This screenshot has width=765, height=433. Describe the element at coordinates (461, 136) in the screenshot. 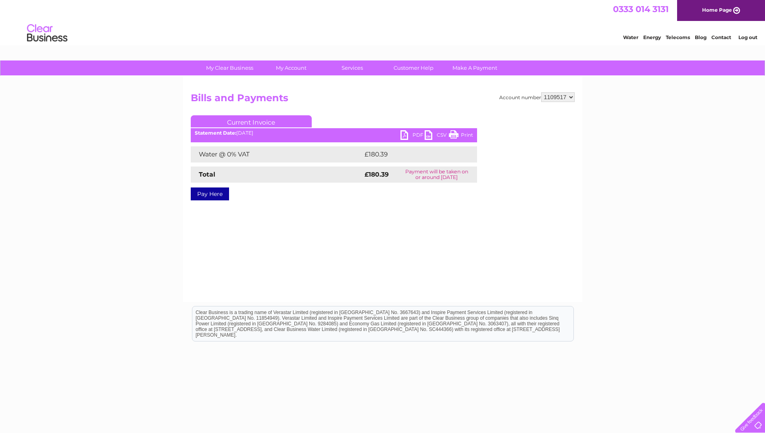

I see `a: Print` at that location.